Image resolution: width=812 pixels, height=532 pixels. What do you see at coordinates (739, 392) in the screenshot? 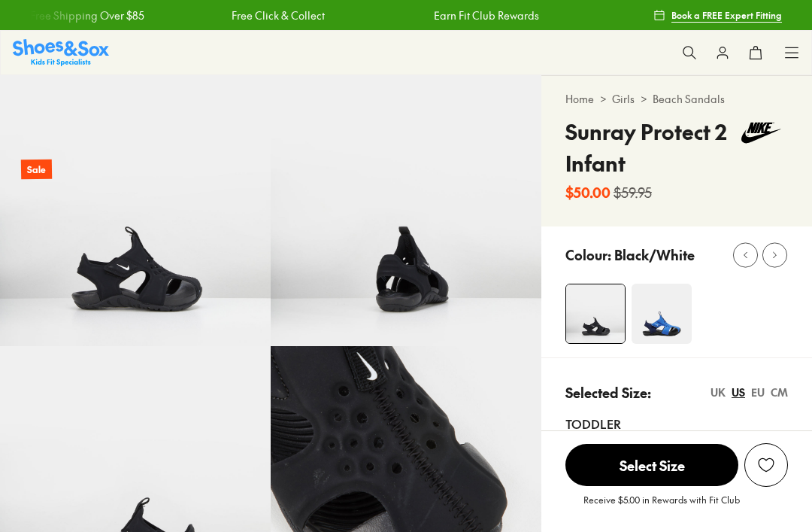
I see `div: US` at bounding box center [739, 392].